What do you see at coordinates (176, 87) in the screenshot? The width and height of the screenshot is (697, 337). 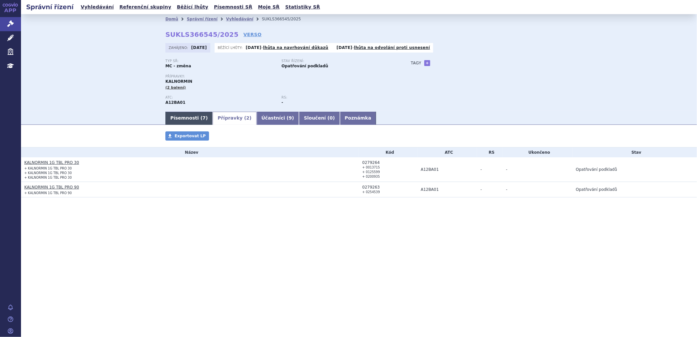 I see `span: (2 balení)` at bounding box center [176, 87].